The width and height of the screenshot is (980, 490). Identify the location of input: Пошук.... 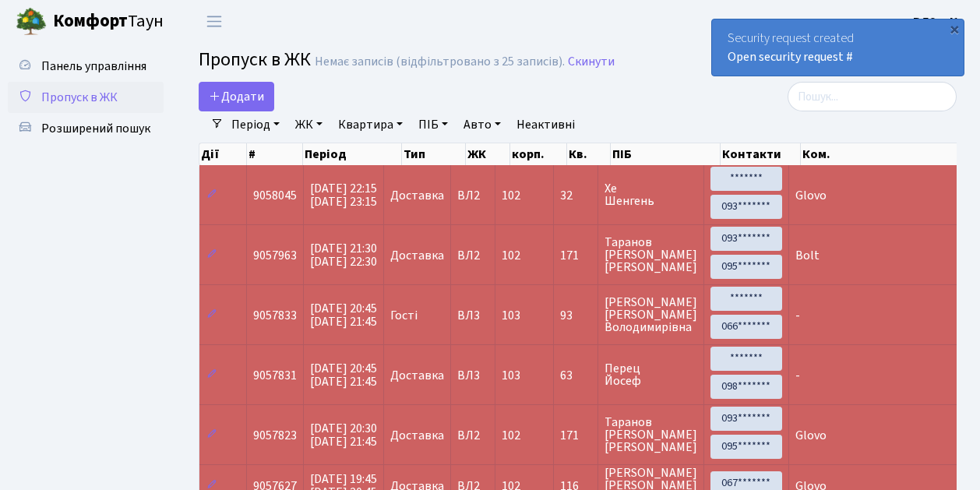
(872, 97).